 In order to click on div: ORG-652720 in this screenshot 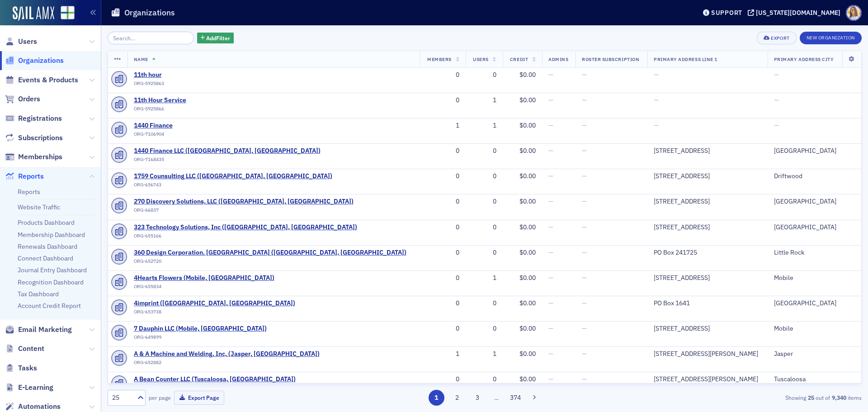, I will do `click(270, 263)`.